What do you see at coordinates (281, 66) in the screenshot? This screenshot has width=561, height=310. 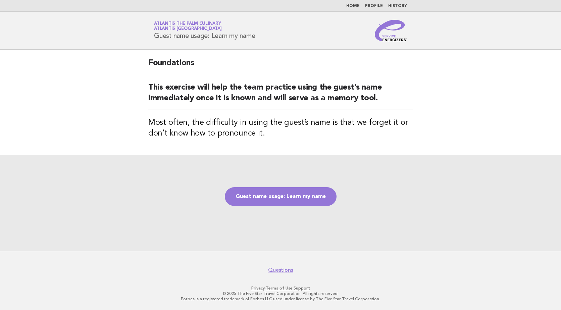 I see `h2: Foundations` at bounding box center [281, 66].